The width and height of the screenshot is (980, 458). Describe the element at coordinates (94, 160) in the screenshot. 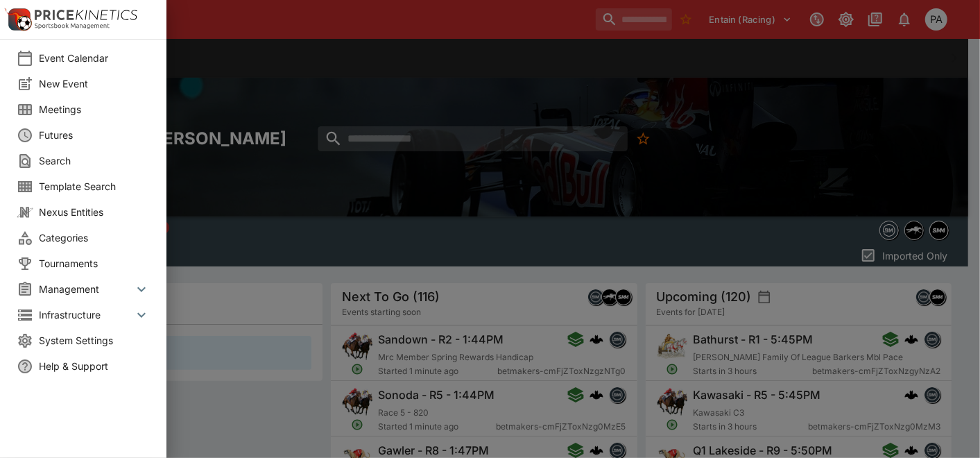

I see `span: Search` at that location.